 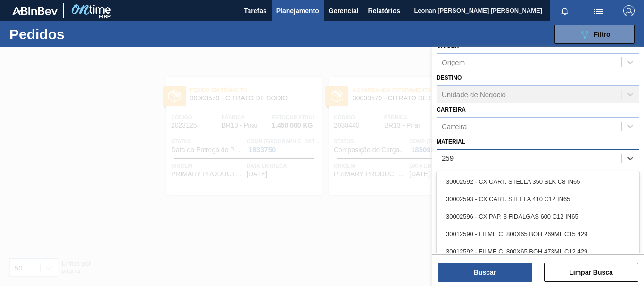 I want to click on div: 30012590 - FILME C. 800X65 BOH 269ML C15 429, so click(x=538, y=234).